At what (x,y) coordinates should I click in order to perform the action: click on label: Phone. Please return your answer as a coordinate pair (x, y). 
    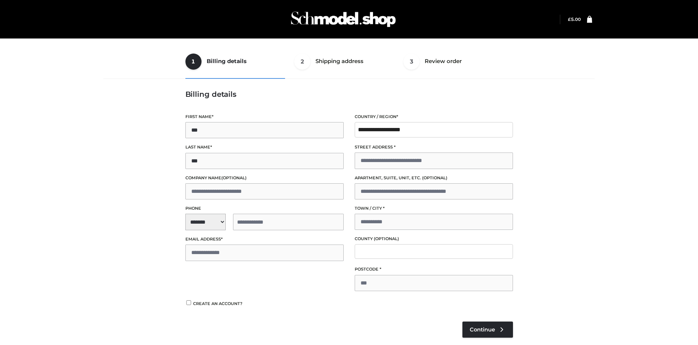
    Looking at the image, I should click on (265, 208).